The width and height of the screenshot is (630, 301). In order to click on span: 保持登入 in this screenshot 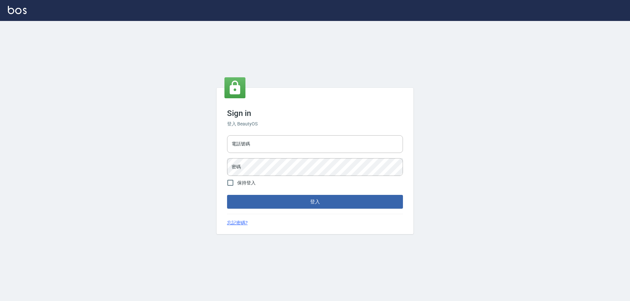, I will do `click(246, 183)`.